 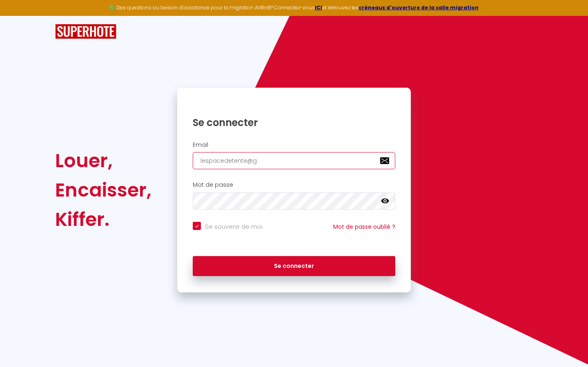 What do you see at coordinates (294, 123) in the screenshot?
I see `h1: Se connecter` at bounding box center [294, 123].